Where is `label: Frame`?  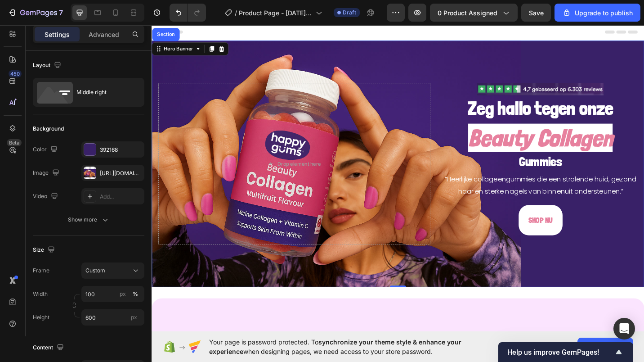
label: Frame is located at coordinates (41, 271).